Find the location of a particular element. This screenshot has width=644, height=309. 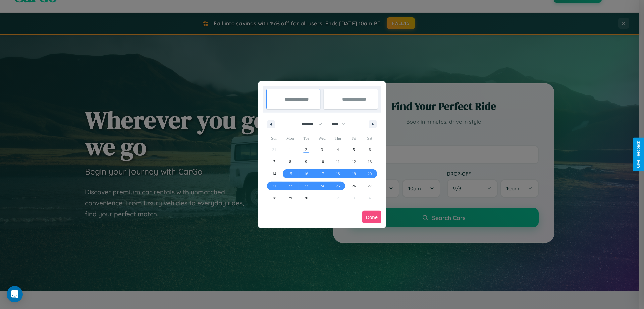

button: 29 is located at coordinates (290, 198).